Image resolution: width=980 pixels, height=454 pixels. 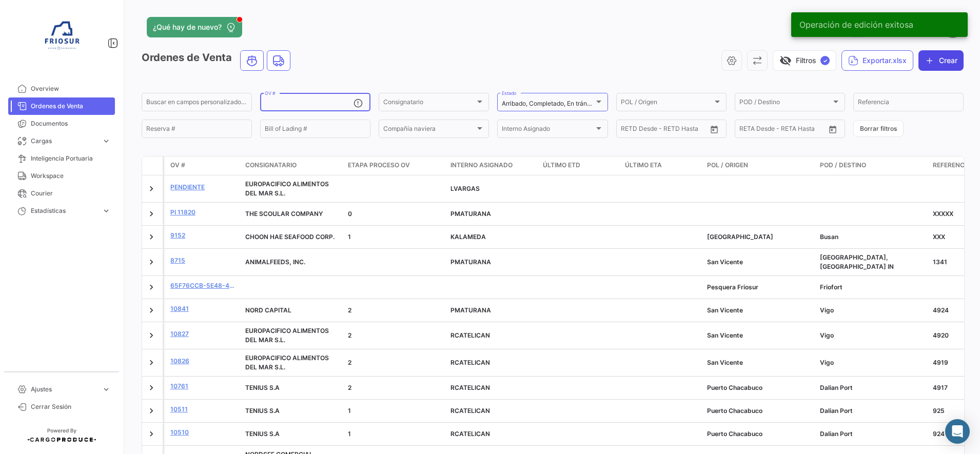 What do you see at coordinates (202, 166) in the screenshot?
I see `datatable-header-cell: OV #` at bounding box center [202, 166].